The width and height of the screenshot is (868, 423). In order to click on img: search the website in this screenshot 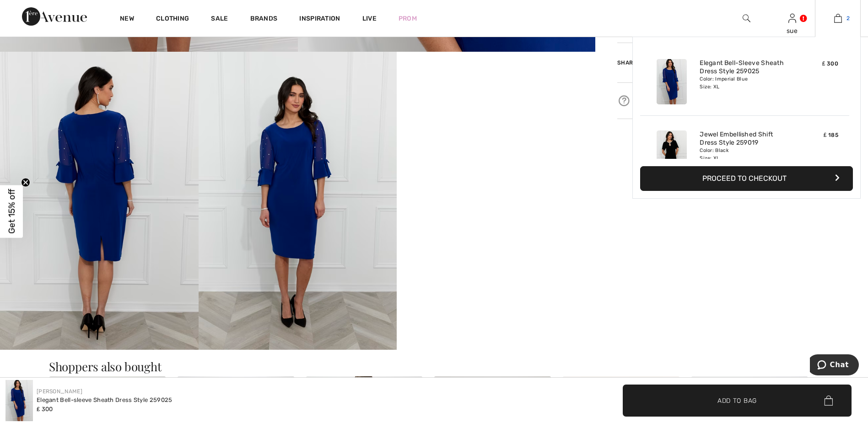, I will do `click(746, 19)`.